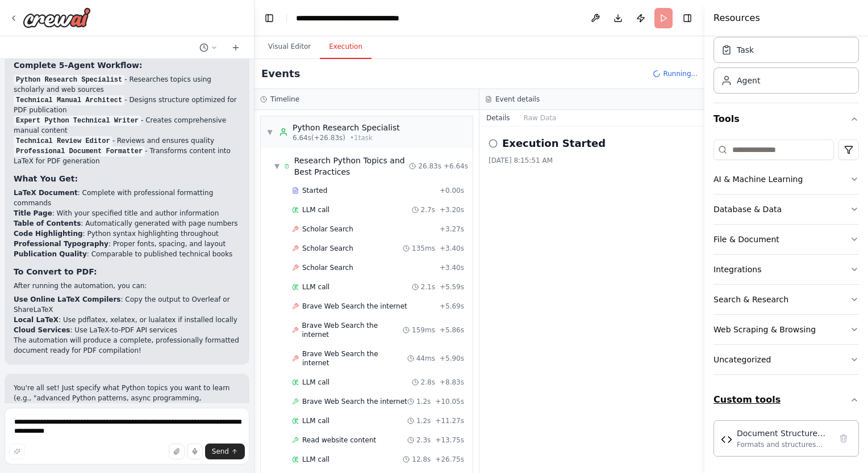 This screenshot has width=868, height=473. I want to click on code: Expert Python Technical Writer, so click(77, 121).